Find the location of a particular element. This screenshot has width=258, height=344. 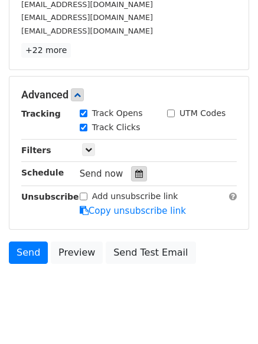

a: Send is located at coordinates (28, 253).